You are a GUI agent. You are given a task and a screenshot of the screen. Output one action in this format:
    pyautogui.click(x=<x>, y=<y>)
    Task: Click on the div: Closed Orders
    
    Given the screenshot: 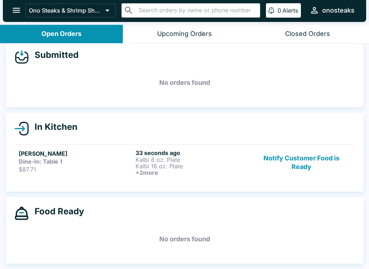 What is the action you would take?
    pyautogui.click(x=307, y=34)
    